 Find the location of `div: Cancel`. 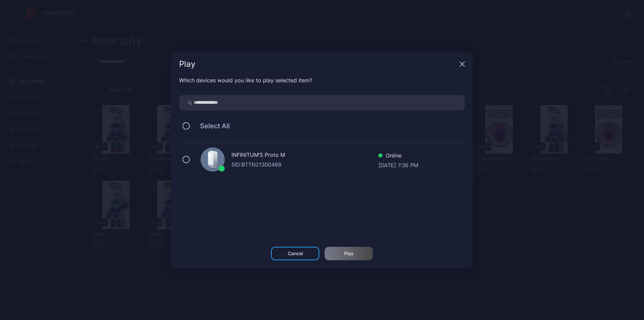

div: Cancel is located at coordinates (295, 253).